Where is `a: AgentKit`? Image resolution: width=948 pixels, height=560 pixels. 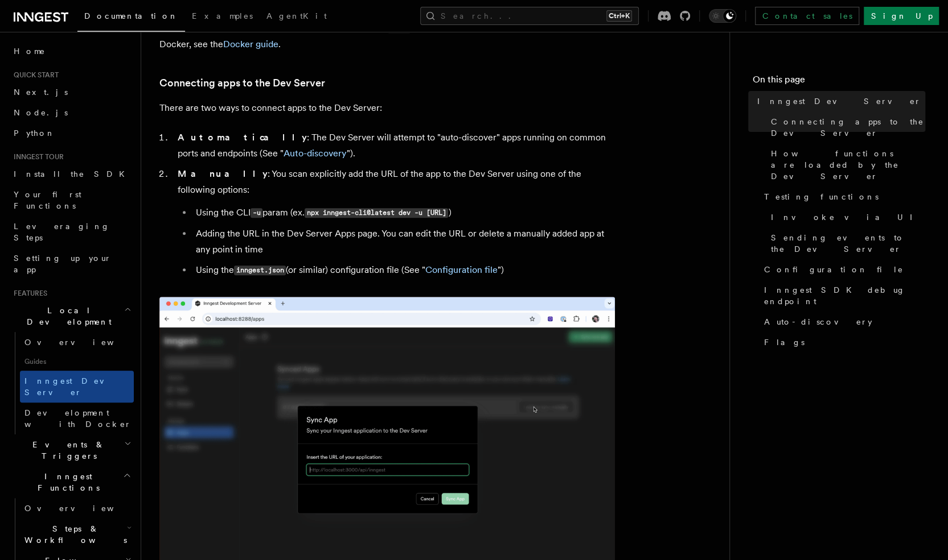
a: AgentKit is located at coordinates (297, 17).